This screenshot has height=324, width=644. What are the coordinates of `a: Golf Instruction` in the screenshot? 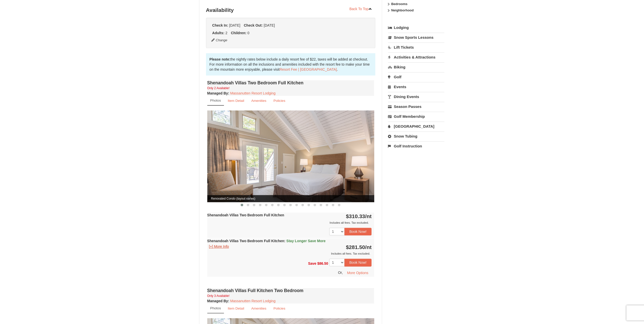 It's located at (416, 146).